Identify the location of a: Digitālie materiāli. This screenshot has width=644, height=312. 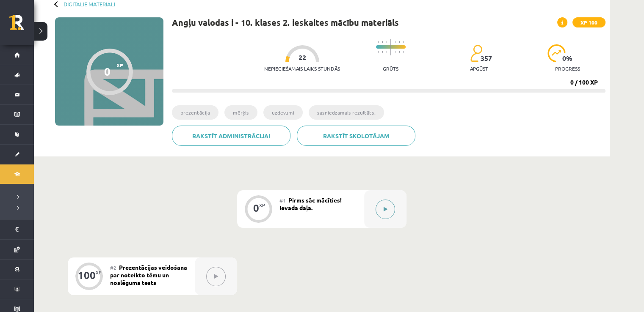
(89, 4).